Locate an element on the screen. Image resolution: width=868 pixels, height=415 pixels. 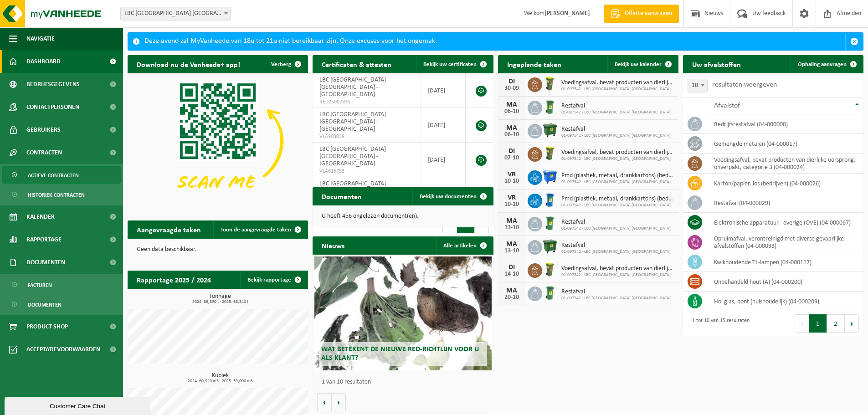
div: 1 tot 10 van 15 resultaten is located at coordinates (718, 323).